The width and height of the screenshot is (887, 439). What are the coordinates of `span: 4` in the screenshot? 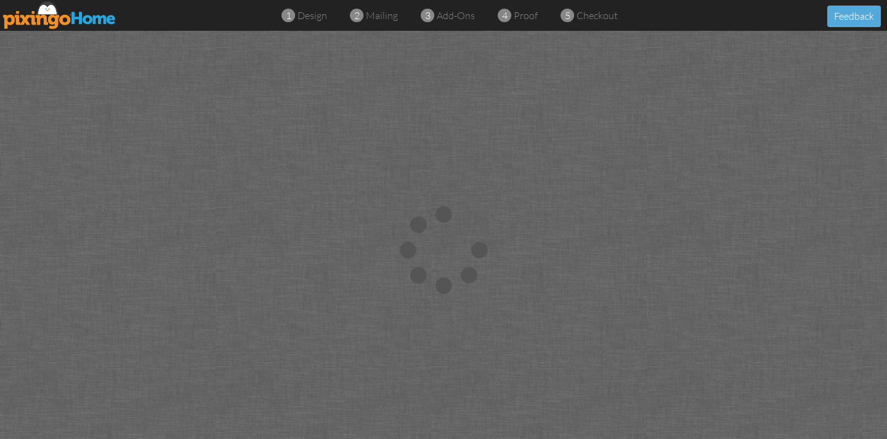 It's located at (505, 15).